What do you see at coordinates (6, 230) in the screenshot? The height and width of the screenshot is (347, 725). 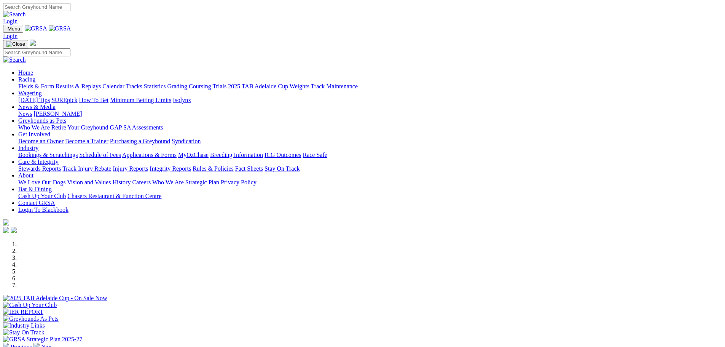 I see `img: facebook.svg` at bounding box center [6, 230].